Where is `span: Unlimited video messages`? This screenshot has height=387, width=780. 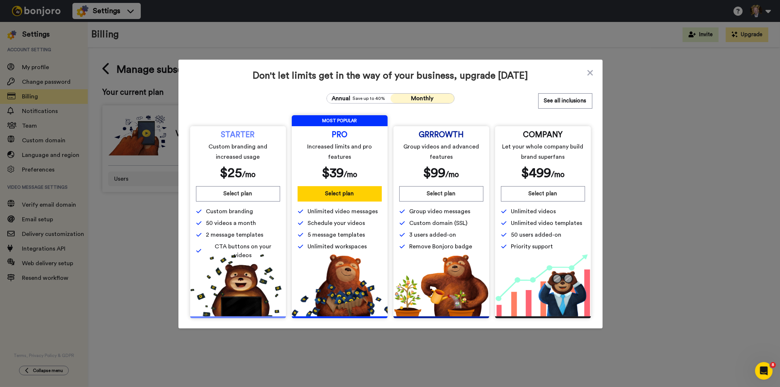
span: Unlimited video messages is located at coordinates (343, 211).